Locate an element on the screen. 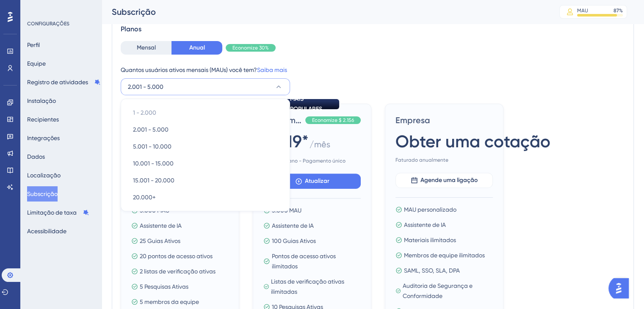  font: Equipe is located at coordinates (36, 64).